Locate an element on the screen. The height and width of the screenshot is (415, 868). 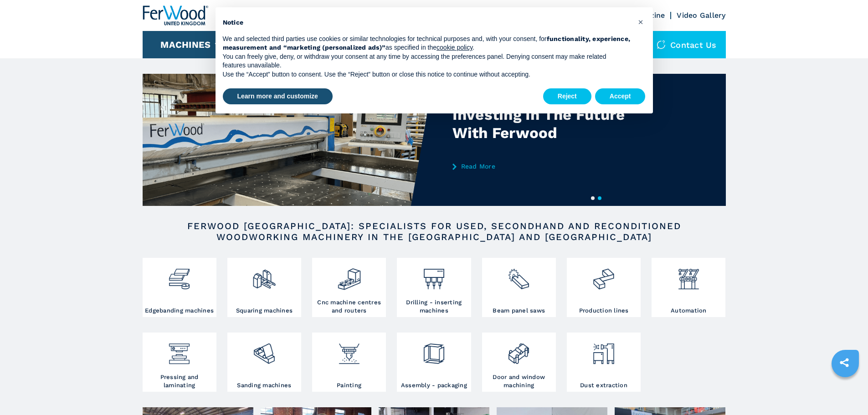
img: levigatrici_2.png is located at coordinates (264, 350).